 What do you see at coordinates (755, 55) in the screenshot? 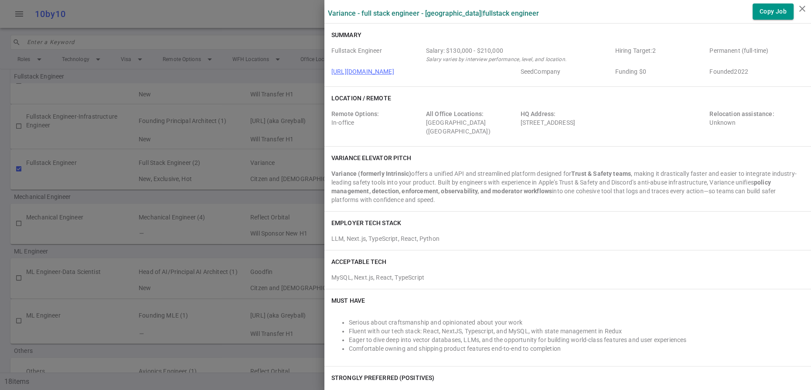
I see `span: Job Type` at bounding box center [755, 55].